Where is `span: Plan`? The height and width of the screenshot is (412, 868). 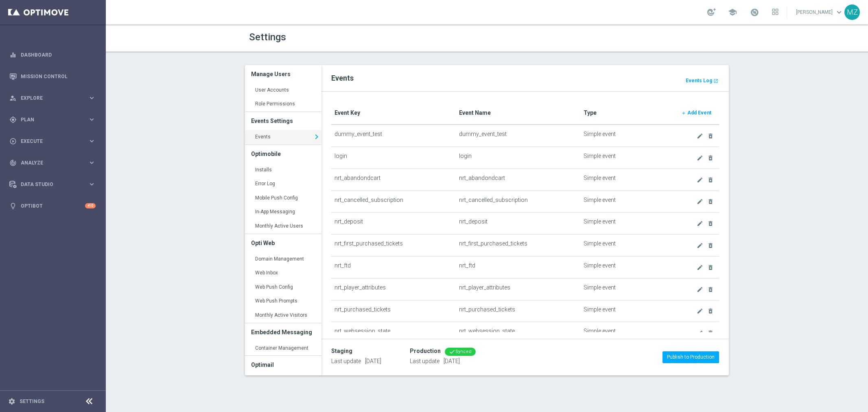 span: Plan is located at coordinates (54, 120).